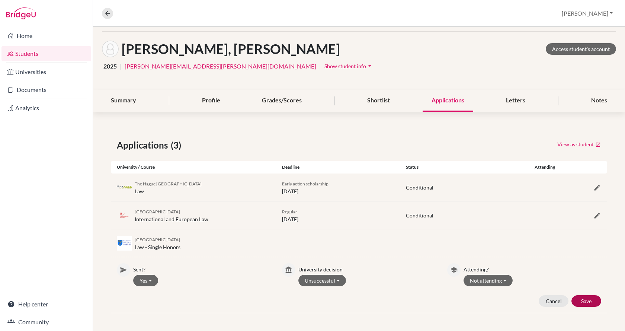 The height and width of the screenshot is (331, 625). I want to click on a: Universities, so click(46, 72).